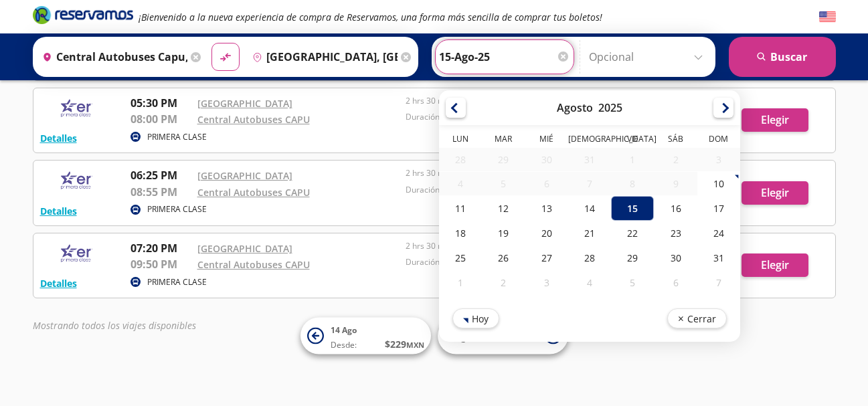  Describe the element at coordinates (632, 159) in the screenshot. I see `div: 01-Ago-25` at that location.